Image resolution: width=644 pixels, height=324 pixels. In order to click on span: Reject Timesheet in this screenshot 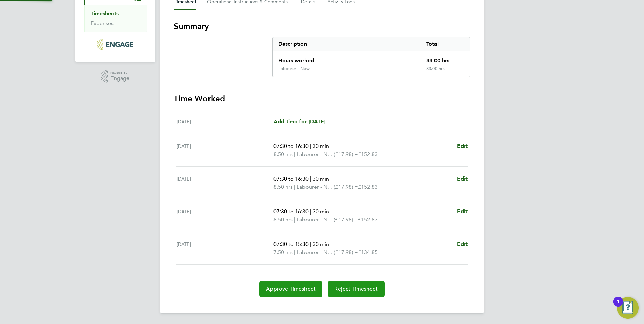, I will do `click(356, 289)`.